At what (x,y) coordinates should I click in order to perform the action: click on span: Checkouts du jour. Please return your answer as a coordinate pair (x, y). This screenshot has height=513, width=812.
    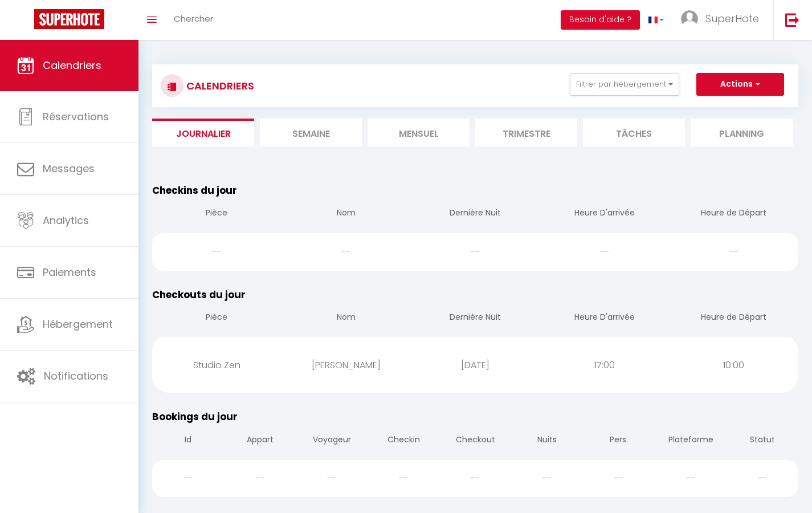
    Looking at the image, I should click on (199, 295).